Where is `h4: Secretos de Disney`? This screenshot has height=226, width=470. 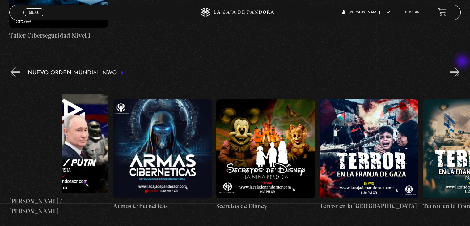 h4: Secretos de Disney is located at coordinates (266, 206).